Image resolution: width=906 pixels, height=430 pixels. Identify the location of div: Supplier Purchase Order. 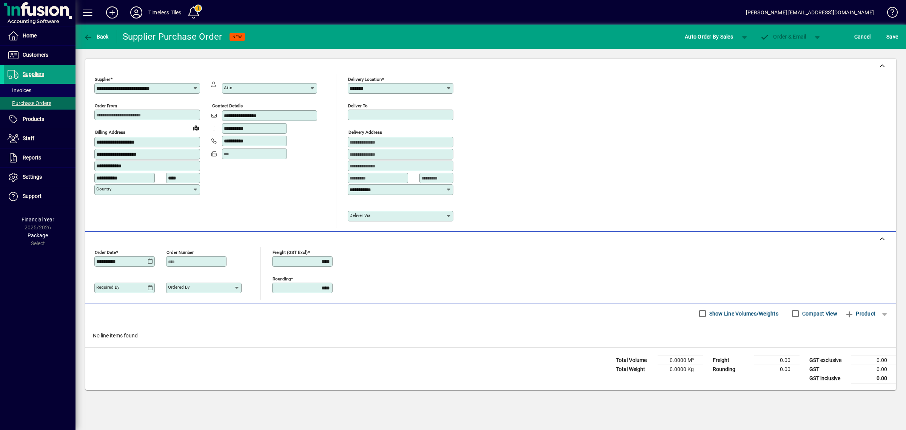
(173, 37).